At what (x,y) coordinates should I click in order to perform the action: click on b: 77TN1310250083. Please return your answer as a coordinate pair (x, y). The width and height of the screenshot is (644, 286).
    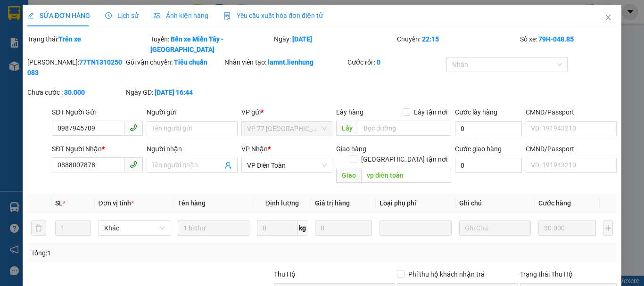
    Looking at the image, I should click on (75, 68).